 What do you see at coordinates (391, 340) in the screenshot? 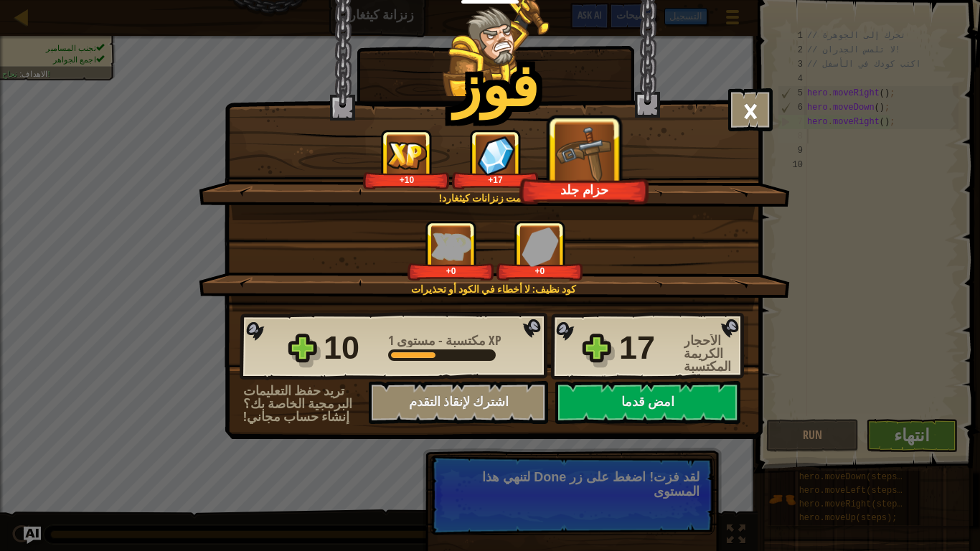
I see `span: 1` at bounding box center [391, 340].